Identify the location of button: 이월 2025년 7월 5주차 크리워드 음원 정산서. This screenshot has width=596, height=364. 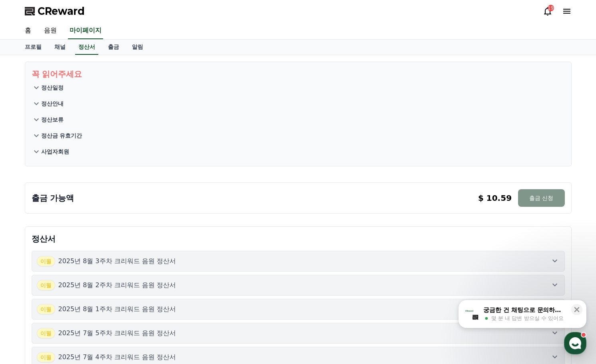
(298, 333).